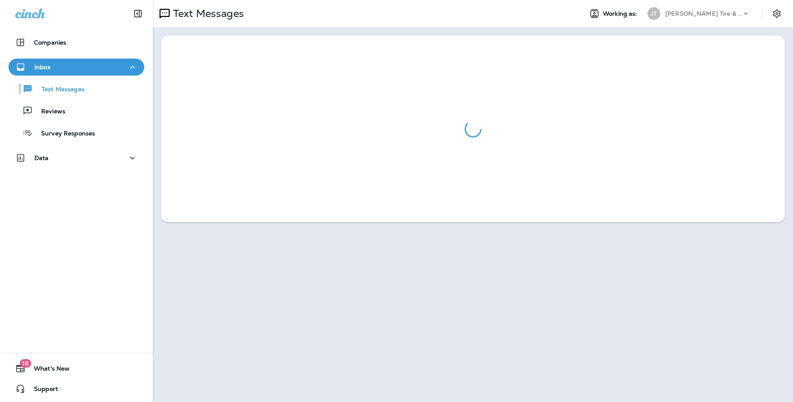 The height and width of the screenshot is (402, 793). What do you see at coordinates (654, 14) in the screenshot?
I see `div: JT` at bounding box center [654, 14].